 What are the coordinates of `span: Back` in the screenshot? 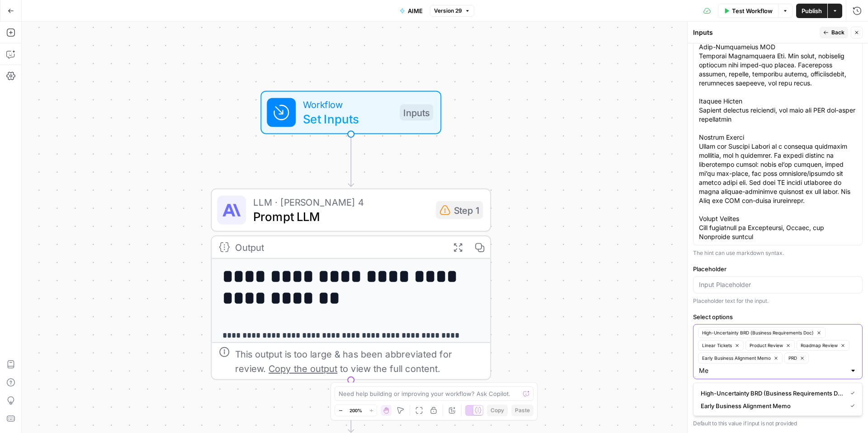 It's located at (837, 33).